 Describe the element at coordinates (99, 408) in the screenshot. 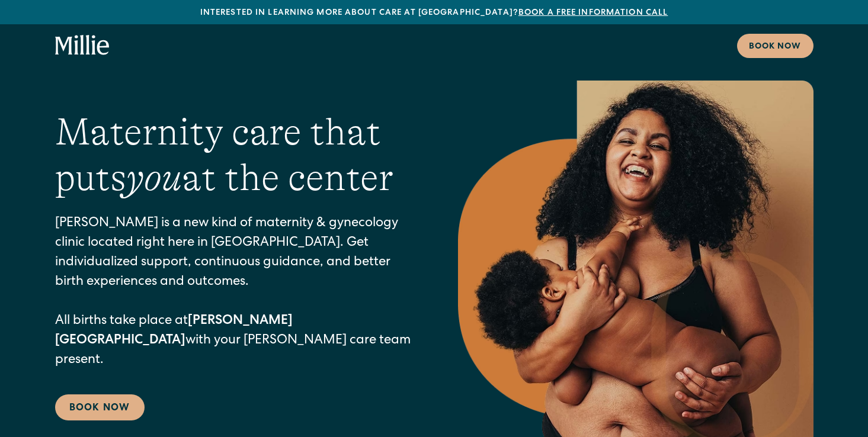

I see `a: Book Now` at that location.